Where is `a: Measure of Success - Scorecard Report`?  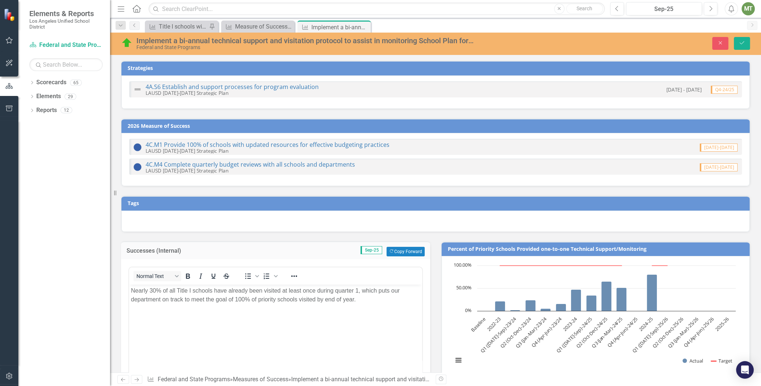 a: Measure of Success - Scorecard Report is located at coordinates (258, 26).